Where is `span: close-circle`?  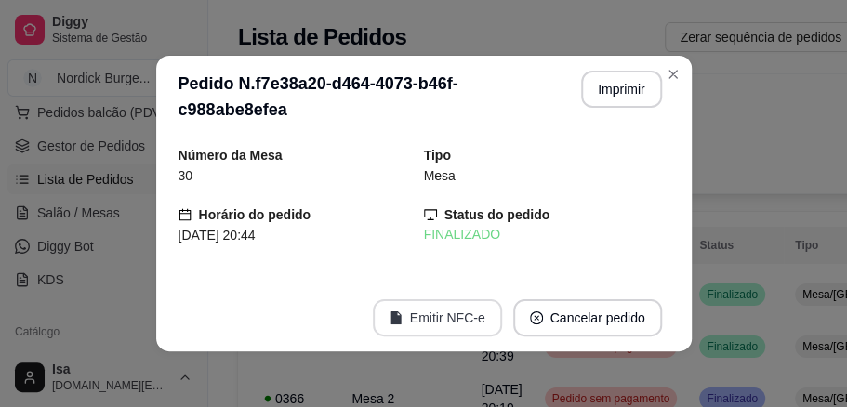 span: close-circle is located at coordinates (537, 318).